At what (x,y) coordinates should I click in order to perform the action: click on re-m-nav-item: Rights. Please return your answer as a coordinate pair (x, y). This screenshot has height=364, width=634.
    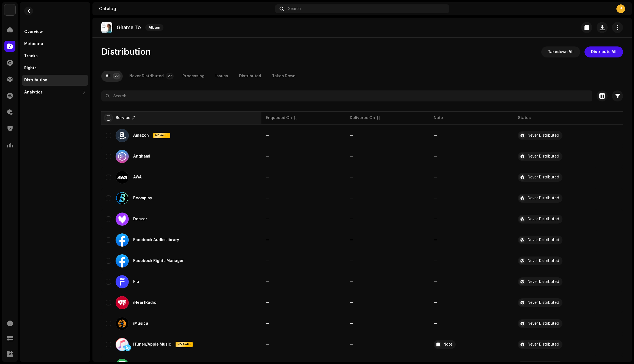
    Looking at the image, I should click on (55, 68).